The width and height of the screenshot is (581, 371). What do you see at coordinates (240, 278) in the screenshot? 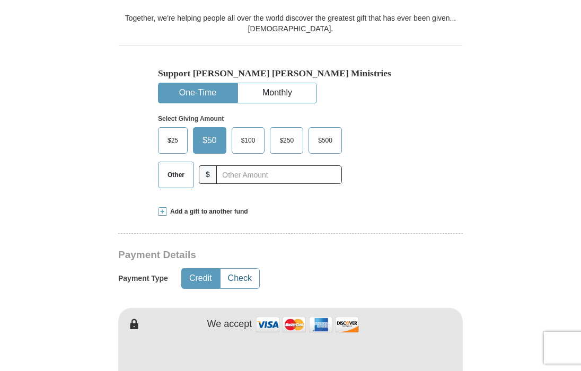
I see `button: Check` at bounding box center [240, 278].